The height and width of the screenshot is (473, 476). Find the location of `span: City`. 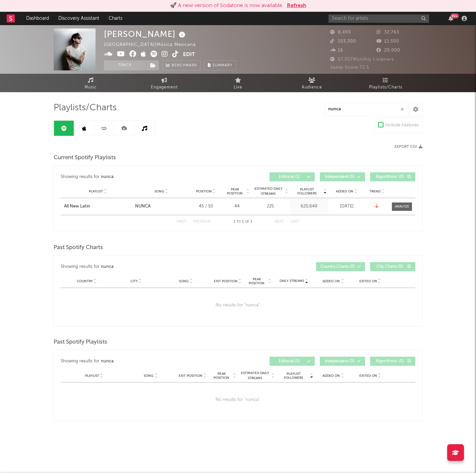

span: City is located at coordinates (134, 281).